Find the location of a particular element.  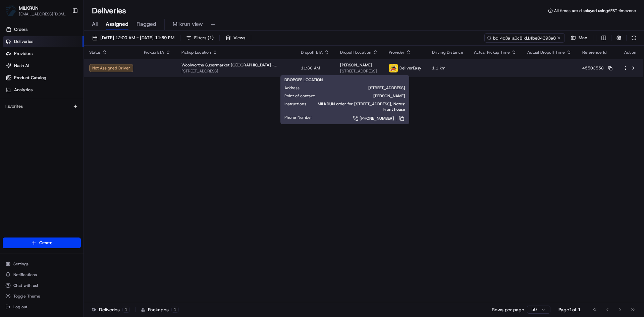

div: Action is located at coordinates (630, 52).